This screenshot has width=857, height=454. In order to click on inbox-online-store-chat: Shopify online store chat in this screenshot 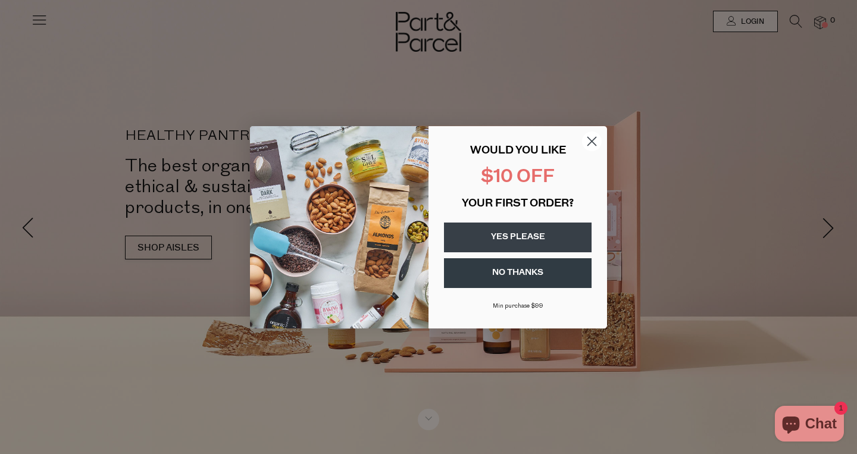, I will do `click(810, 425)`.